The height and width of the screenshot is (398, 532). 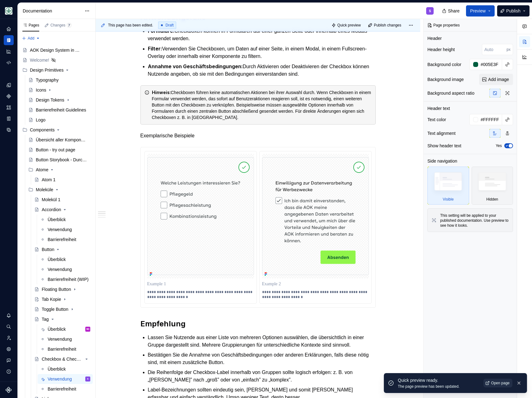 What do you see at coordinates (478, 11) in the screenshot?
I see `span: Preview` at bounding box center [478, 11].